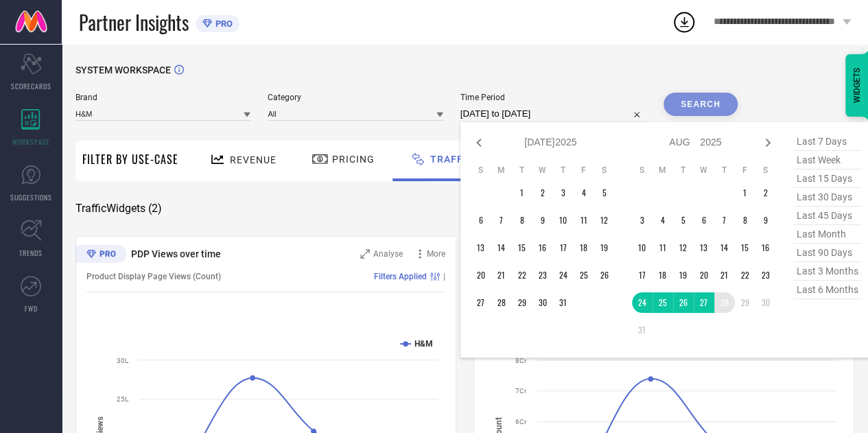 The image size is (868, 433). I want to click on span: Category, so click(355, 97).